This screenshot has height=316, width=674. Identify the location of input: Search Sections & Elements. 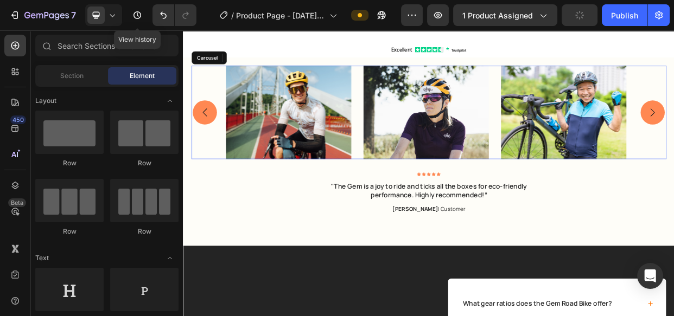
(107, 46).